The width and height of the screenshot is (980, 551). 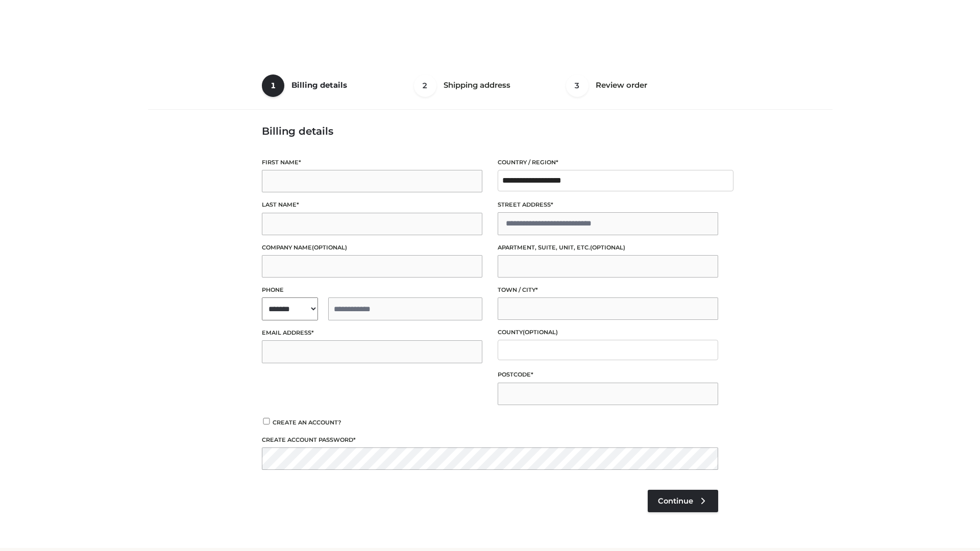 I want to click on span: 3, so click(x=578, y=86).